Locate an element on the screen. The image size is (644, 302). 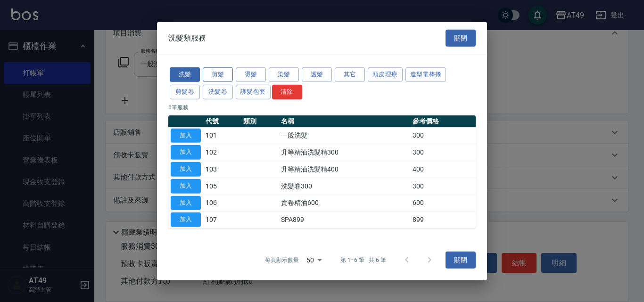
td: 一般洗髮 is located at coordinates (344, 135).